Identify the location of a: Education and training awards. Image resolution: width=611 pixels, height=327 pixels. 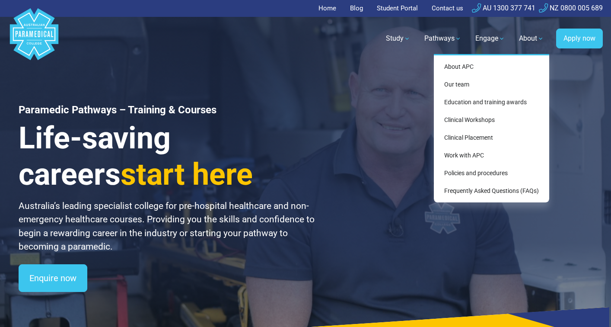
(491, 102).